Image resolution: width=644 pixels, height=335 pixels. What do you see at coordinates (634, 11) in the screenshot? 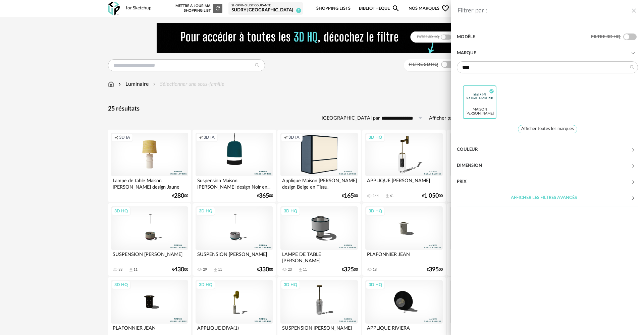
I see `button: close drawer` at bounding box center [634, 11].